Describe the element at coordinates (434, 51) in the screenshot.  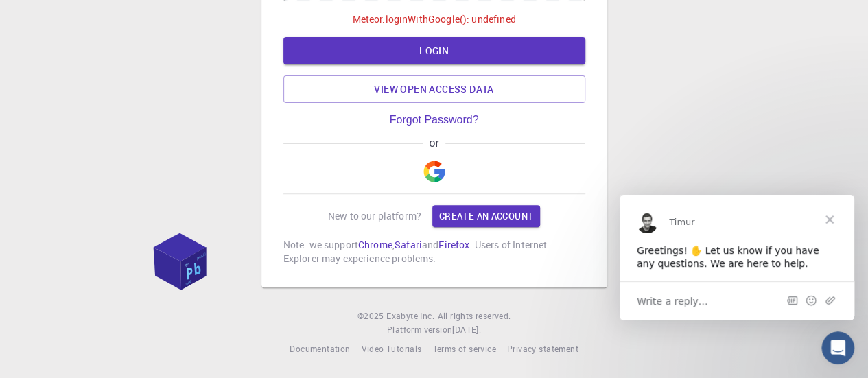
I see `button: LOGIN` at that location.